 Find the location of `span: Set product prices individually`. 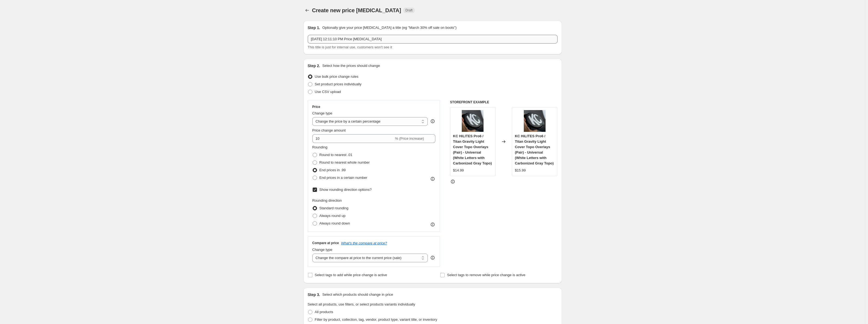

span: Set product prices individually is located at coordinates (338, 84).